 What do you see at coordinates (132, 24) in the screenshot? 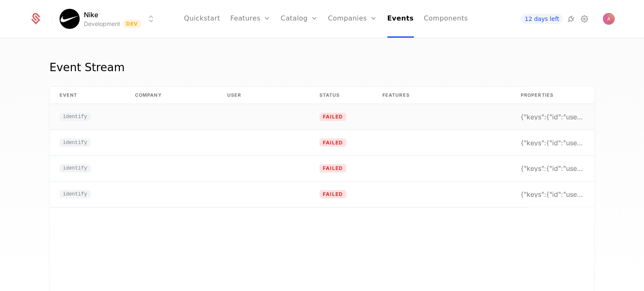
I see `span: Dev` at bounding box center [132, 24].